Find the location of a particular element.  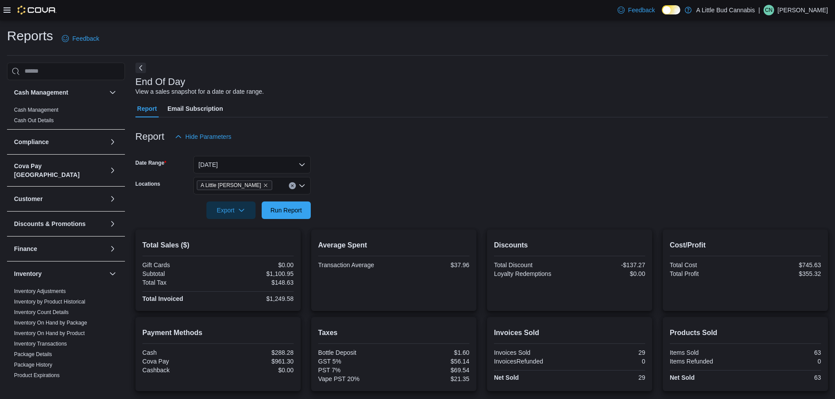

a: Inventory Count Details is located at coordinates (41, 312).